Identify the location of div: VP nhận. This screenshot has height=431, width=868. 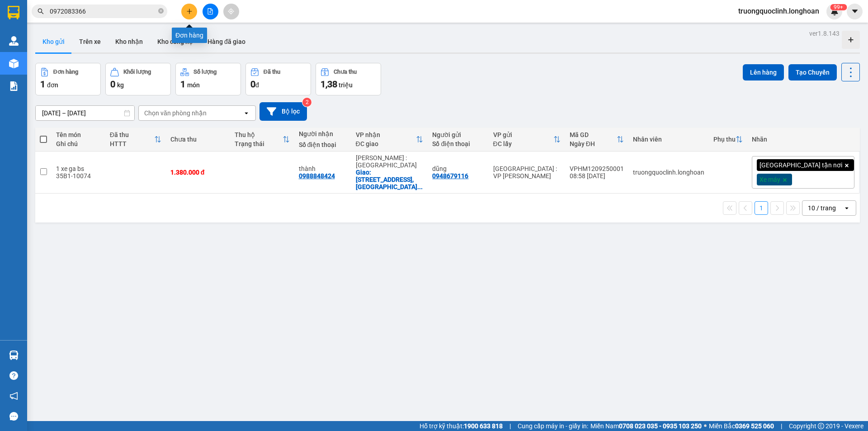
(386, 135).